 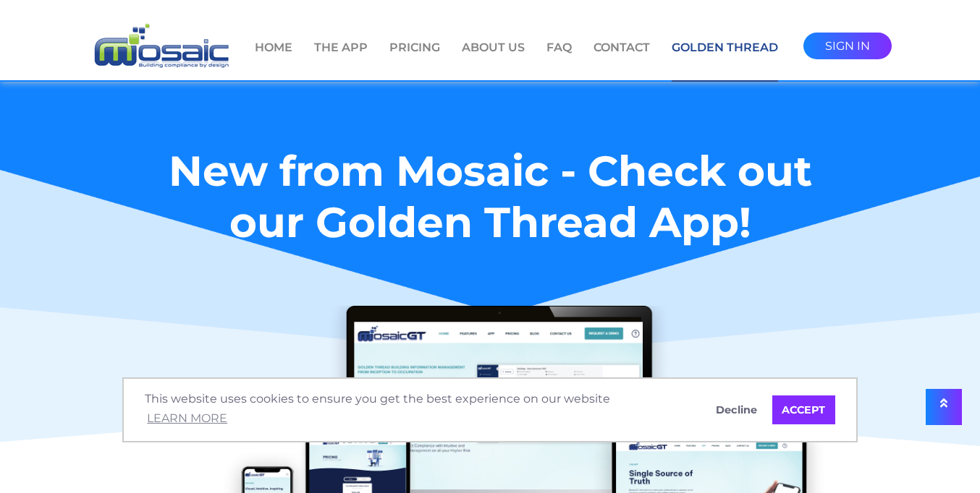 I want to click on a: sign in, so click(x=848, y=45).